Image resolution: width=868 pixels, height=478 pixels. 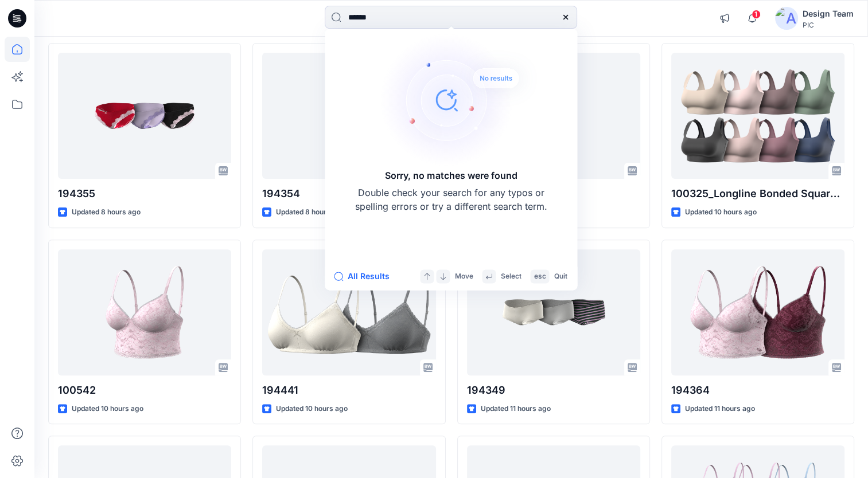 I want to click on p: Select, so click(x=511, y=276).